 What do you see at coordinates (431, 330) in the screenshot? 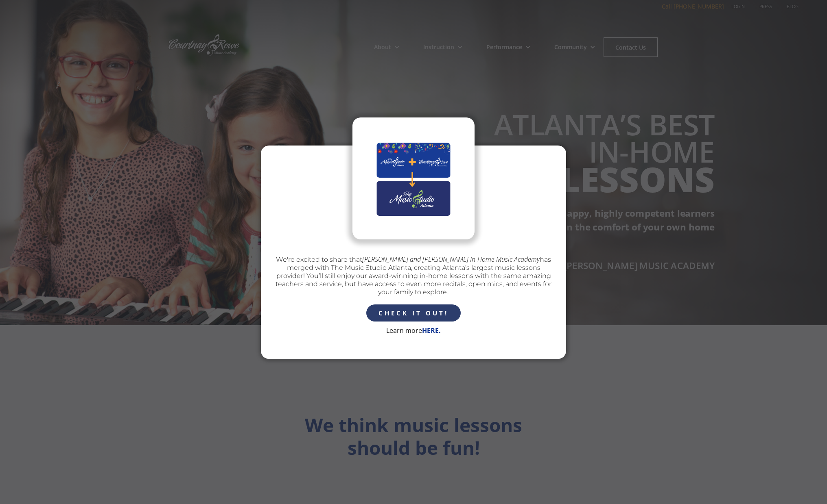
I see `a: HERE.` at bounding box center [431, 330].